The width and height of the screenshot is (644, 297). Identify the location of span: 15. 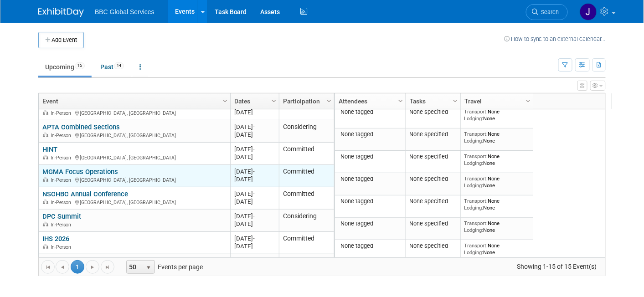
(79, 65).